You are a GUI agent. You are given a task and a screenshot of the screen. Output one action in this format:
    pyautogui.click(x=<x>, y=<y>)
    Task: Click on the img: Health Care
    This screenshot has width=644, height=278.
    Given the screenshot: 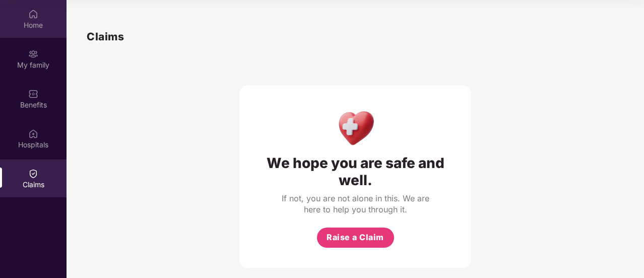 What is the action you would take?
    pyautogui.click(x=355, y=127)
    